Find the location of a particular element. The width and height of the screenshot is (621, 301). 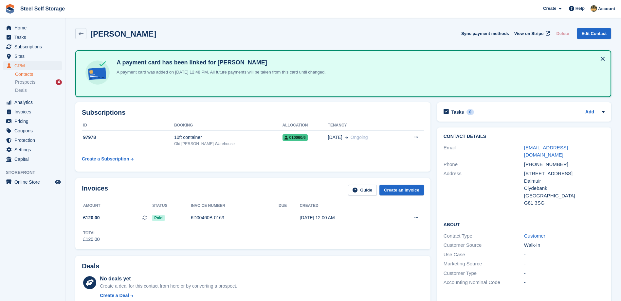

a: Steel Self Storage is located at coordinates (43, 9).